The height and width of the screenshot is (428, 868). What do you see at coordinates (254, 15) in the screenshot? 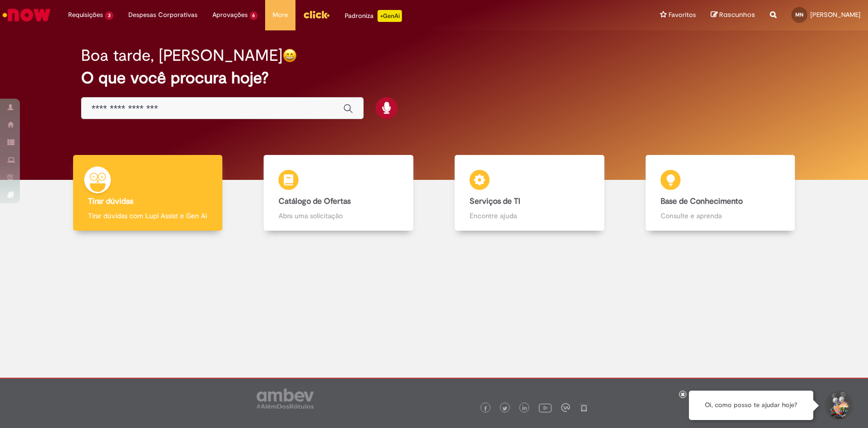
I see `span: 6` at bounding box center [254, 15].